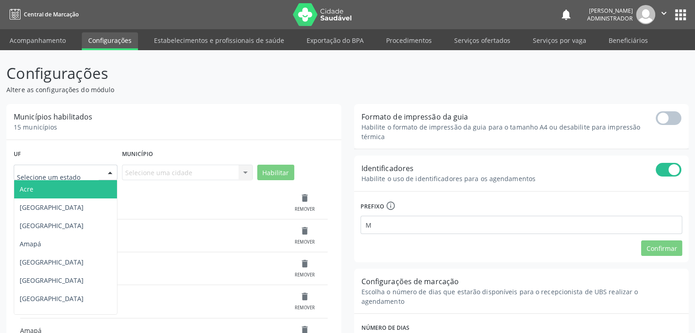 The width and height of the screenshot is (695, 333). What do you see at coordinates (661, 248) in the screenshot?
I see `button: Confirmar` at bounding box center [661, 248].